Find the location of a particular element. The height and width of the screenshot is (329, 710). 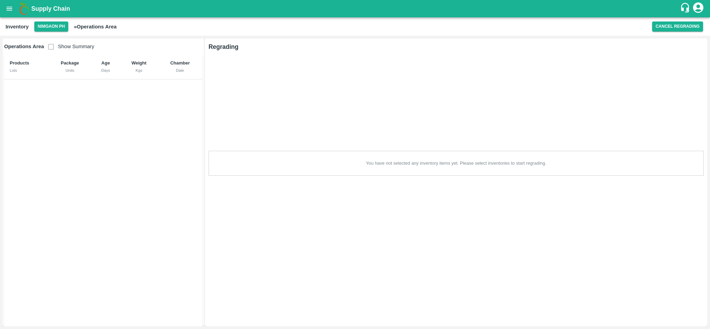

b: Operations Area is located at coordinates (24, 46).